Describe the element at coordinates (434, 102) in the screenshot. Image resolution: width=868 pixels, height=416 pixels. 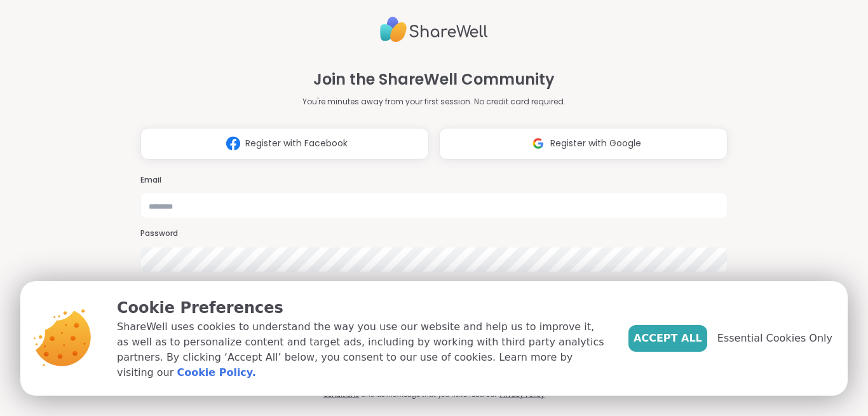
I see `p: You're minutes away from your first session. No credit card required.` at that location.